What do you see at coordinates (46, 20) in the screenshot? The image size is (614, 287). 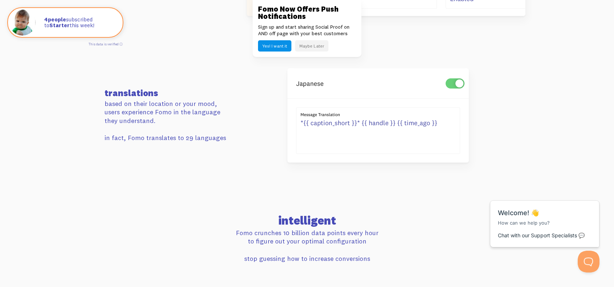 I see `span: 4` at bounding box center [46, 20].